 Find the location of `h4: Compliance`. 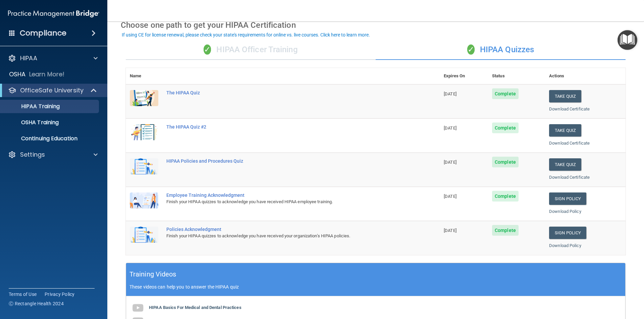

h4: Compliance is located at coordinates (43, 33).